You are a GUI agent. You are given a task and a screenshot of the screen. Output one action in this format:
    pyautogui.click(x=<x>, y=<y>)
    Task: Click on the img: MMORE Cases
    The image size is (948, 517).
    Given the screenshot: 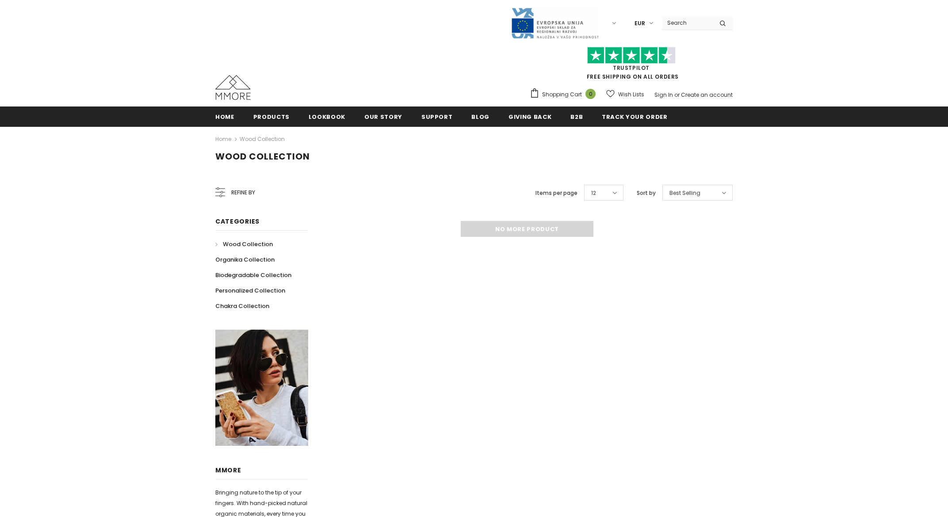 What is the action you would take?
    pyautogui.click(x=233, y=88)
    